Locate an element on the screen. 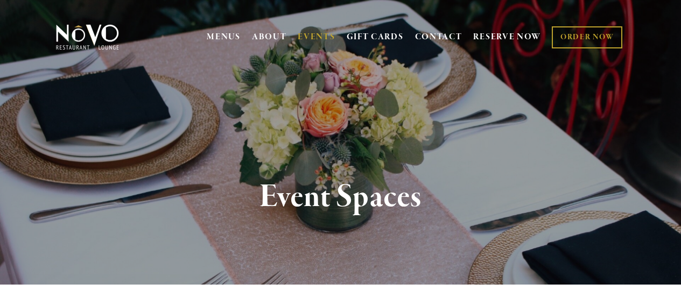 Image resolution: width=681 pixels, height=305 pixels. a: MENUS is located at coordinates (223, 37).